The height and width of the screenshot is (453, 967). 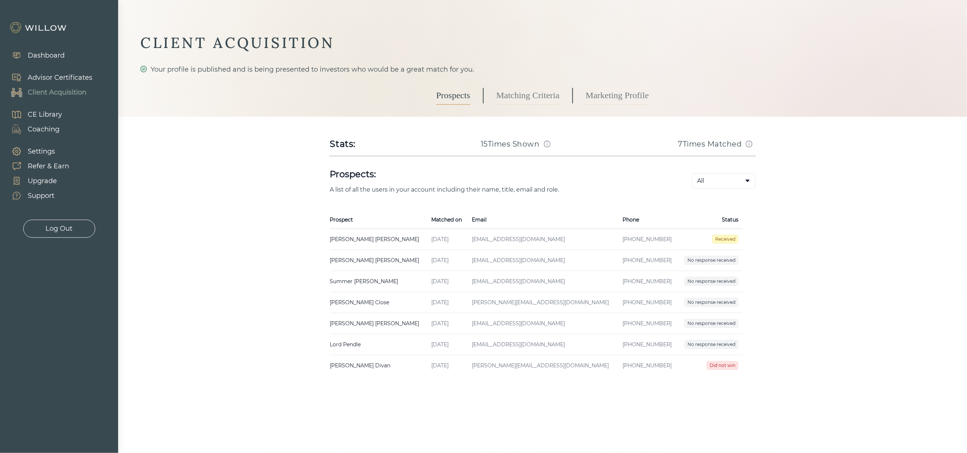 What do you see at coordinates (543, 220) in the screenshot?
I see `th: Email` at bounding box center [543, 220].